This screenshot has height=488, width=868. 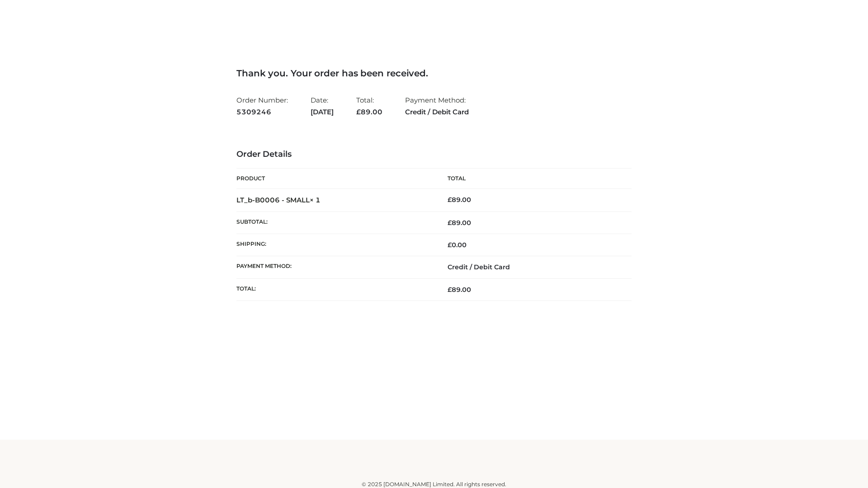 What do you see at coordinates (457, 245) in the screenshot?
I see `bdi: 0.00` at bounding box center [457, 245].